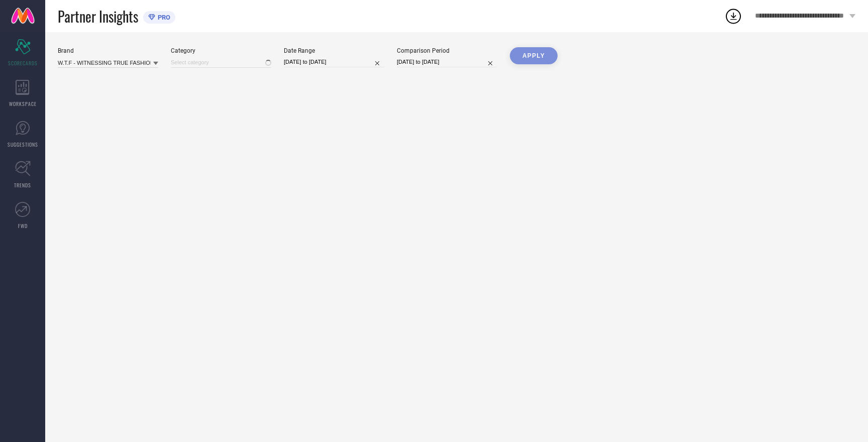  I want to click on span: WORKSPACE, so click(23, 104).